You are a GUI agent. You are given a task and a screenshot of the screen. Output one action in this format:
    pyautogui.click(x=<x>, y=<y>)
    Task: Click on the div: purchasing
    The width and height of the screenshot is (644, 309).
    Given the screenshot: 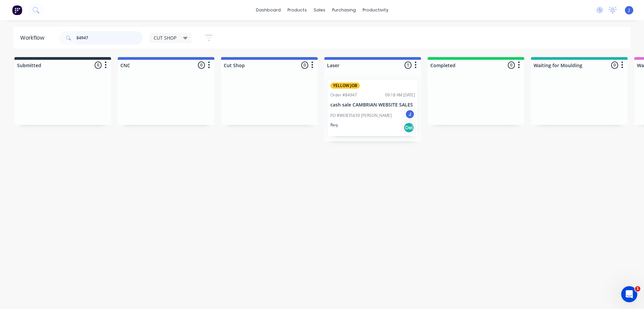 What is the action you would take?
    pyautogui.click(x=344, y=10)
    